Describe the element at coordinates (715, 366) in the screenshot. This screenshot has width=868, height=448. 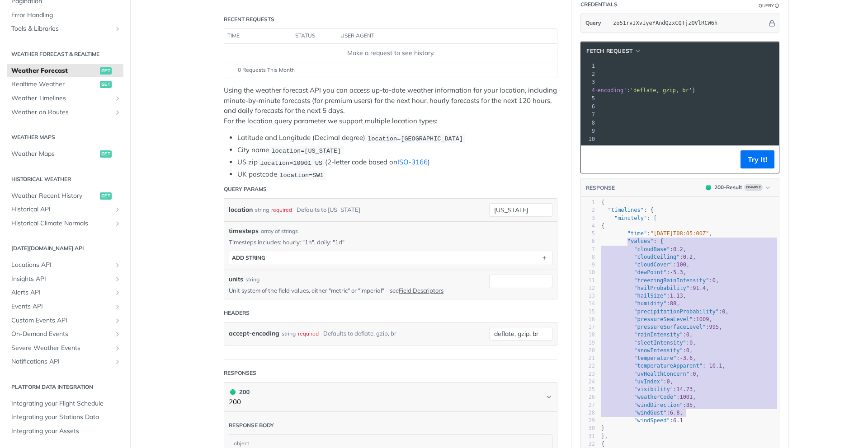
I see `span: 10.1` at that location.